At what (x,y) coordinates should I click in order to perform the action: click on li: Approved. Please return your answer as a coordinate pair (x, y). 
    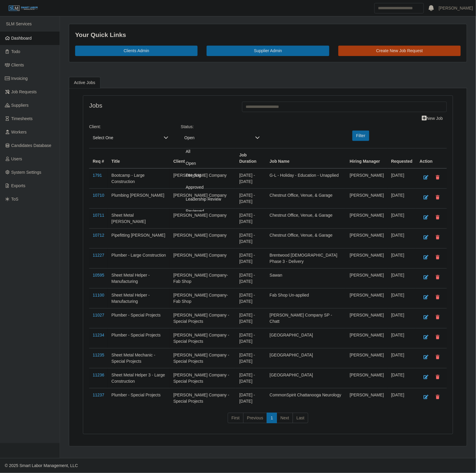
    Looking at the image, I should click on (222, 187).